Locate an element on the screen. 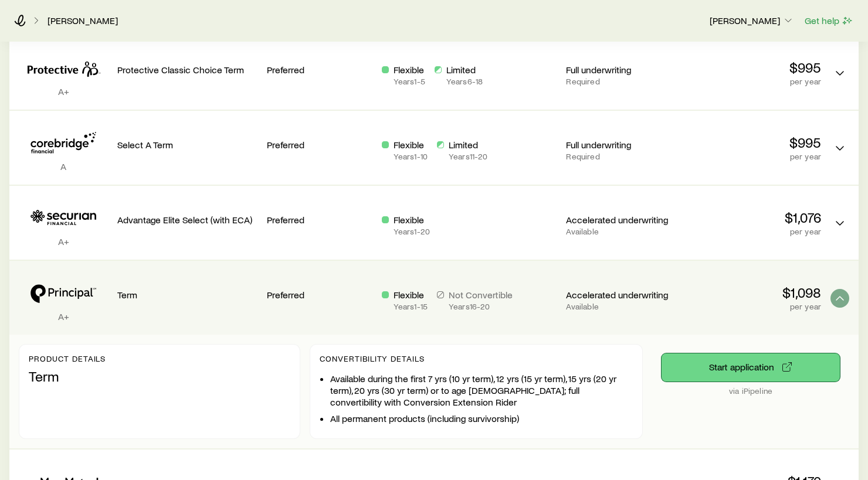 This screenshot has height=480, width=868. p: Select A Term is located at coordinates (187, 145).